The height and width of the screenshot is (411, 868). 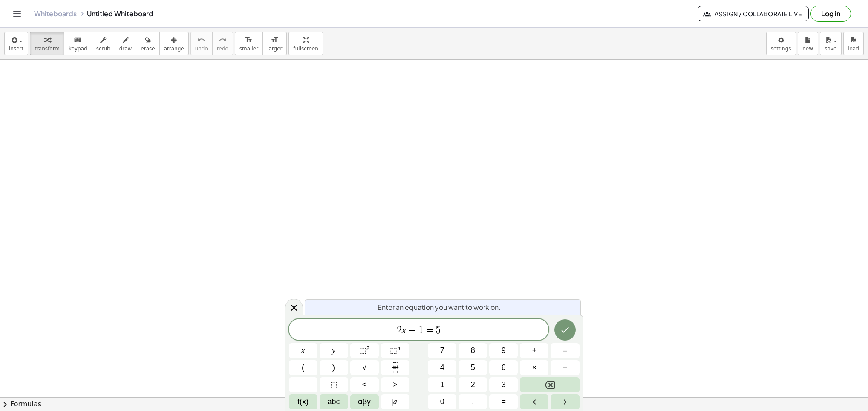 What do you see at coordinates (334, 384) in the screenshot?
I see `button: Placeholder` at bounding box center [334, 384].